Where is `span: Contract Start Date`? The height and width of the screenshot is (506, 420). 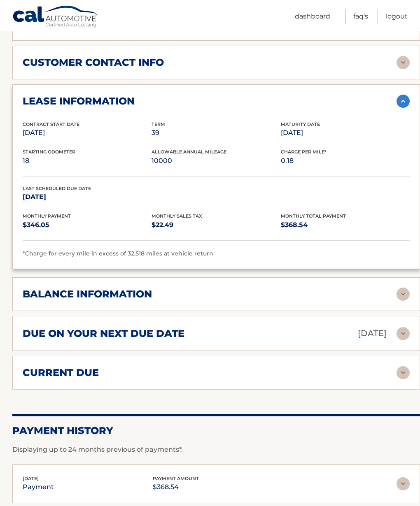 span: Contract Start Date is located at coordinates (51, 124).